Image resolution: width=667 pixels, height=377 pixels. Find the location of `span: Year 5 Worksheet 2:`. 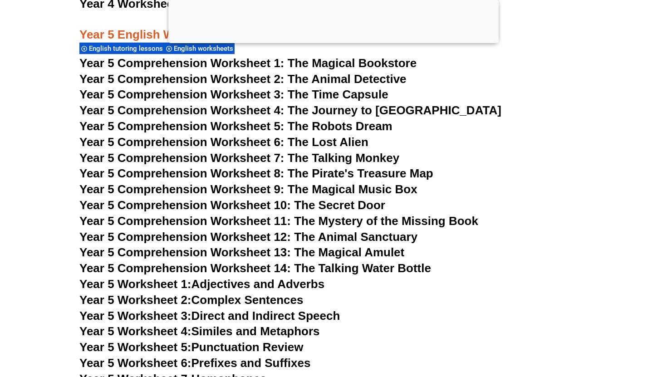

span: Year 5 Worksheet 2: is located at coordinates (135, 300).